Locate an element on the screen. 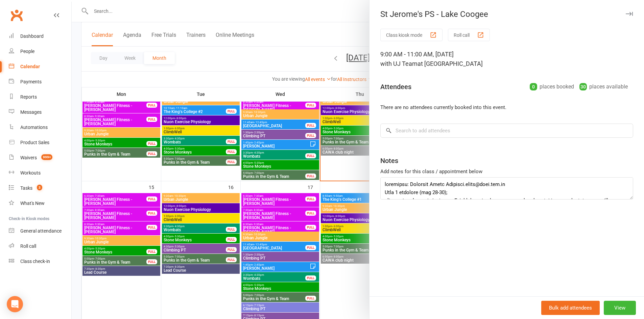  div: People is located at coordinates (27, 51).